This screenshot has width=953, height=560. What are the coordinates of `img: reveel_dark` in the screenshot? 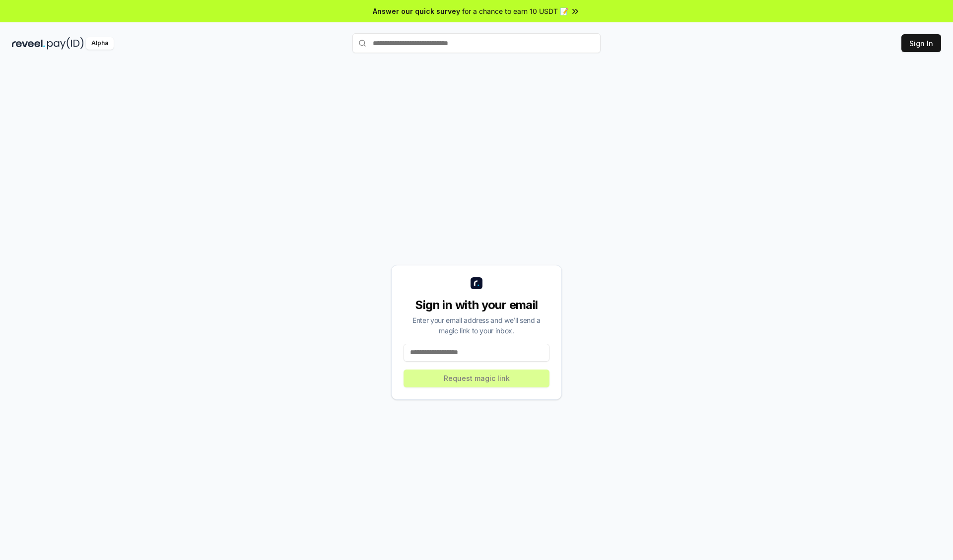 It's located at (28, 43).